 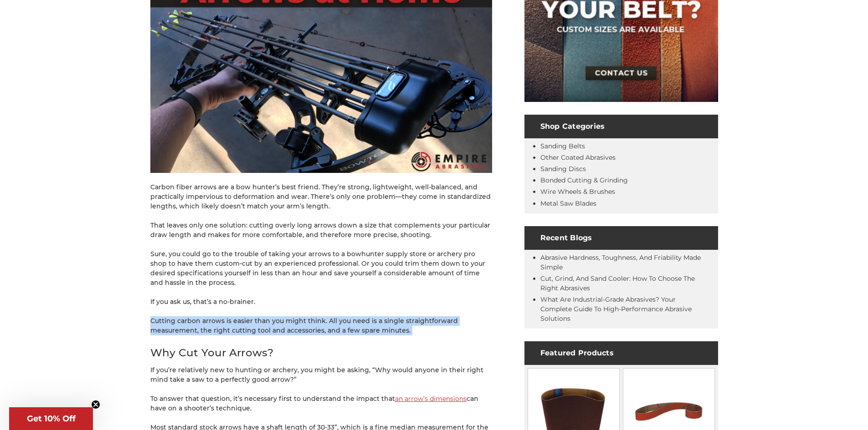 What do you see at coordinates (621, 353) in the screenshot?
I see `h4: Featured Products` at bounding box center [621, 353].